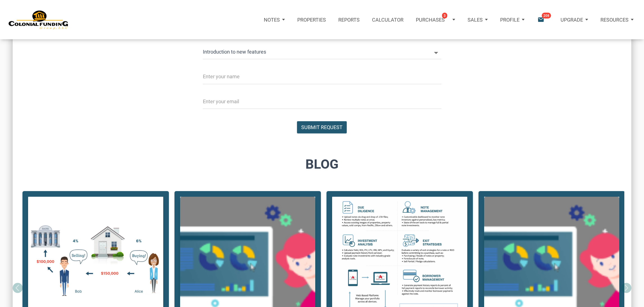 Image resolution: width=644 pixels, height=307 pixels. What do you see at coordinates (322, 101) in the screenshot?
I see `input: Enter your email` at bounding box center [322, 101].